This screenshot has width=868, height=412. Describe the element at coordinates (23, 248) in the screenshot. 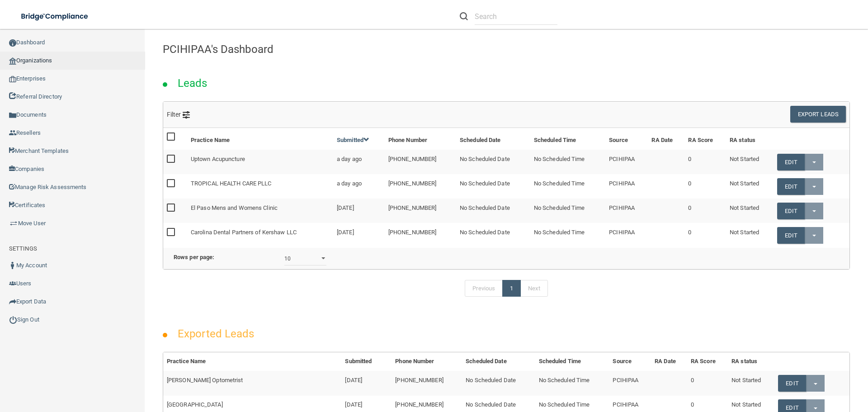

I see `label: SETTINGS` at that location.